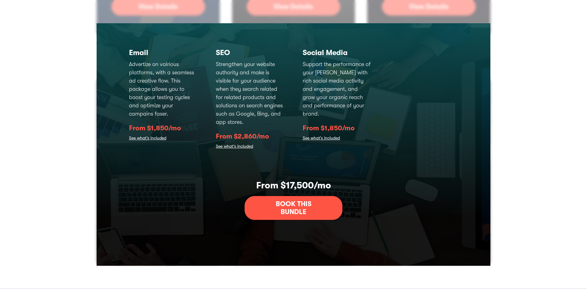 The height and width of the screenshot is (289, 587). What do you see at coordinates (250, 93) in the screenshot?
I see `p: Strengthen your website authority and make is visible for your audience when they search related ...` at bounding box center [250, 93].